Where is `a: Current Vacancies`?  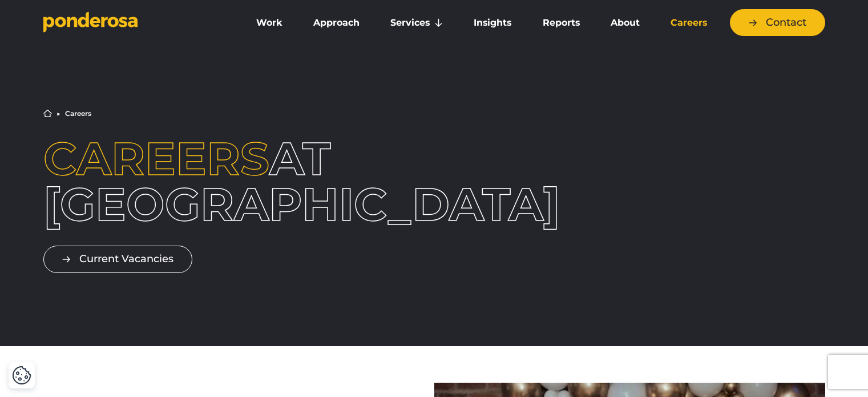 a: Current Vacancies is located at coordinates (118, 259).